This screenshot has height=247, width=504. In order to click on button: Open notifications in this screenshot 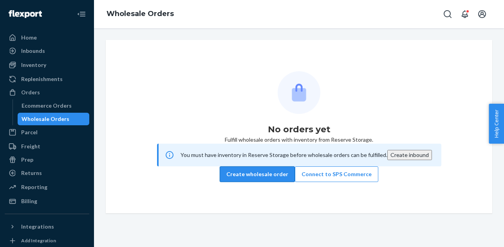, I will do `click(465, 14)`.